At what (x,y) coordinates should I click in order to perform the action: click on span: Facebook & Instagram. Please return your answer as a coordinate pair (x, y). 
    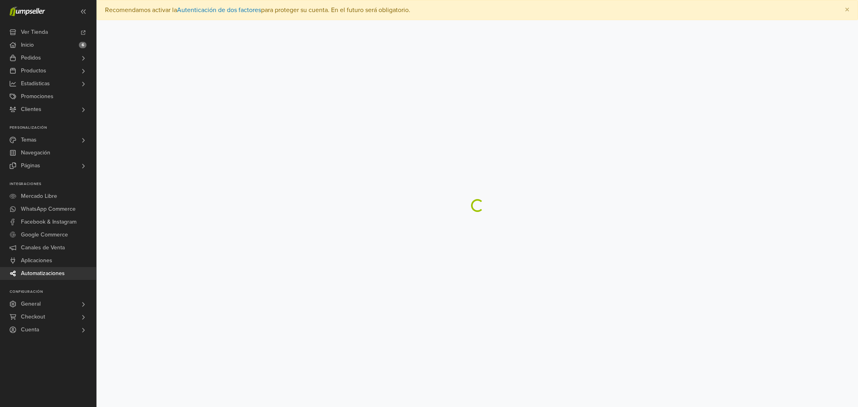
    Looking at the image, I should click on (49, 222).